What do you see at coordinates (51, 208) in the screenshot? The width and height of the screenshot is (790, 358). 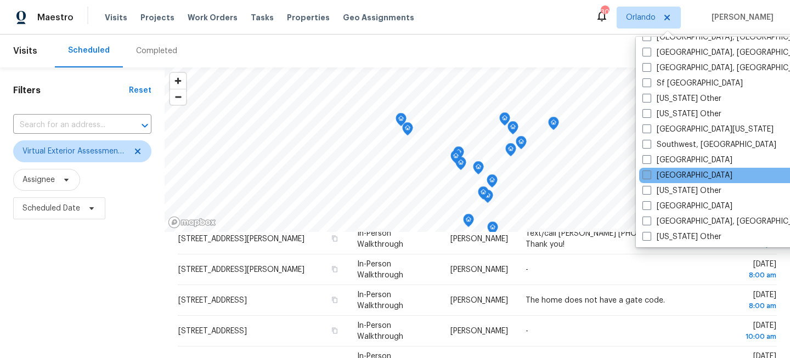 I see `span: Scheduled Date` at bounding box center [51, 208].